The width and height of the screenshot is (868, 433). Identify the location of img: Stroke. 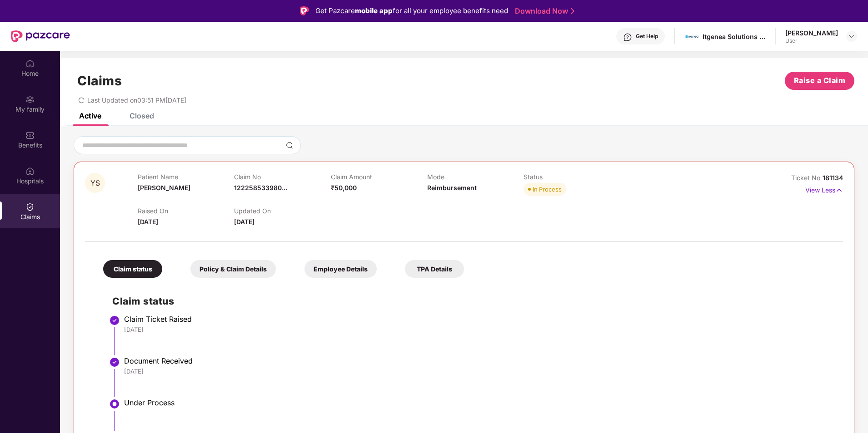
(572, 11).